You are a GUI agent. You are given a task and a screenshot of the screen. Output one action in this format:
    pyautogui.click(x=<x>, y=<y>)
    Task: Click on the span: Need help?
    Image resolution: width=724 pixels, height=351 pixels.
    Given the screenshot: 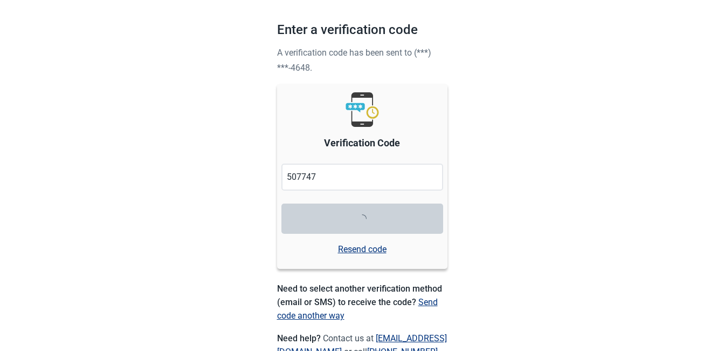 What is the action you would take?
    pyautogui.click(x=300, y=338)
    